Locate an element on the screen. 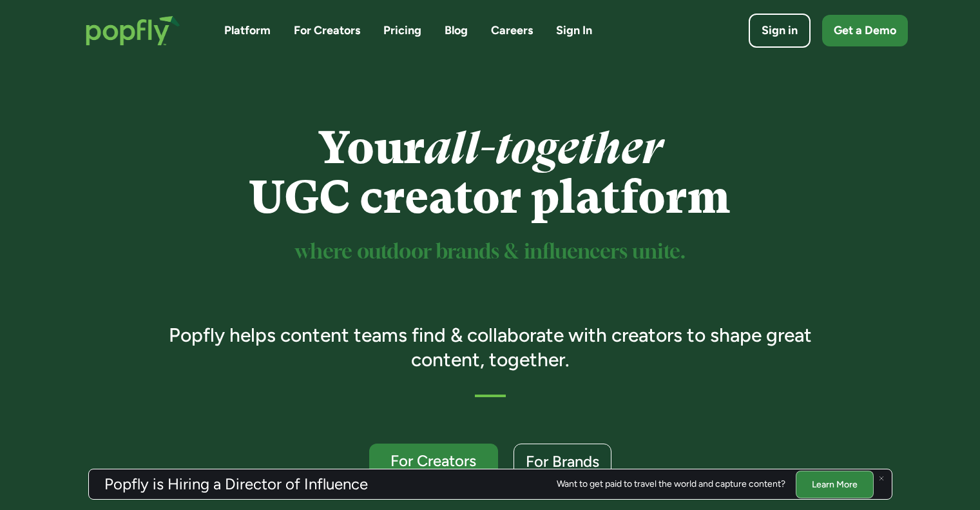 The width and height of the screenshot is (980, 510). a: Sign In is located at coordinates (574, 30).